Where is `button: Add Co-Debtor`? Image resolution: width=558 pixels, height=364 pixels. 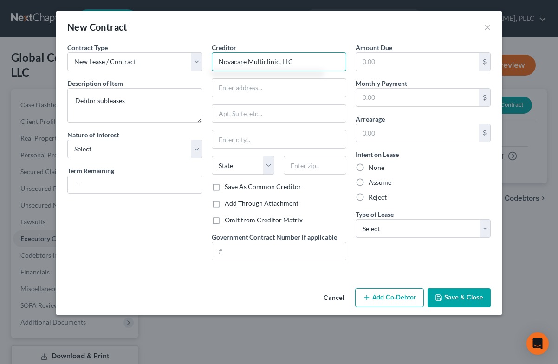
button: Add Co-Debtor is located at coordinates (390, 298).